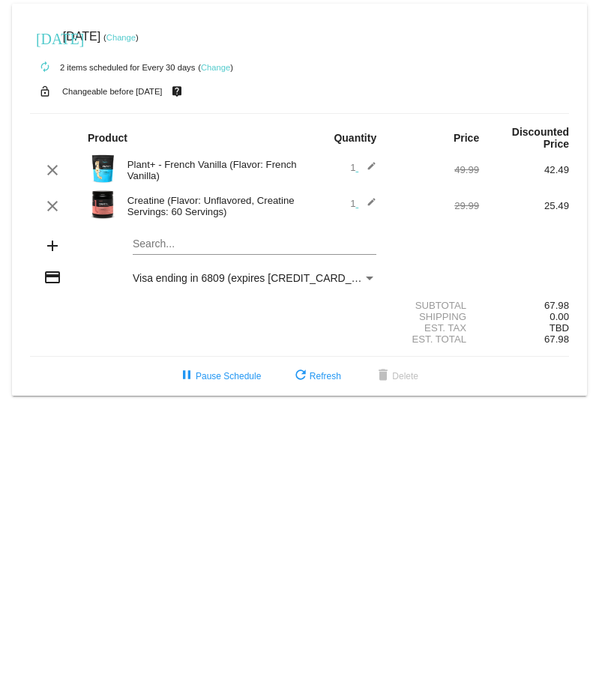  What do you see at coordinates (434, 316) in the screenshot?
I see `div: Shipping` at bounding box center [434, 316].